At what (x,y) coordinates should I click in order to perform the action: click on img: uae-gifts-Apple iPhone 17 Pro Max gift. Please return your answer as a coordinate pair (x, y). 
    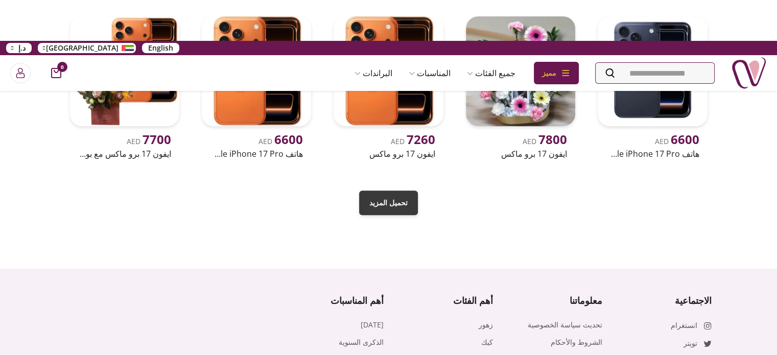
    Looking at the image, I should click on (125, 71).